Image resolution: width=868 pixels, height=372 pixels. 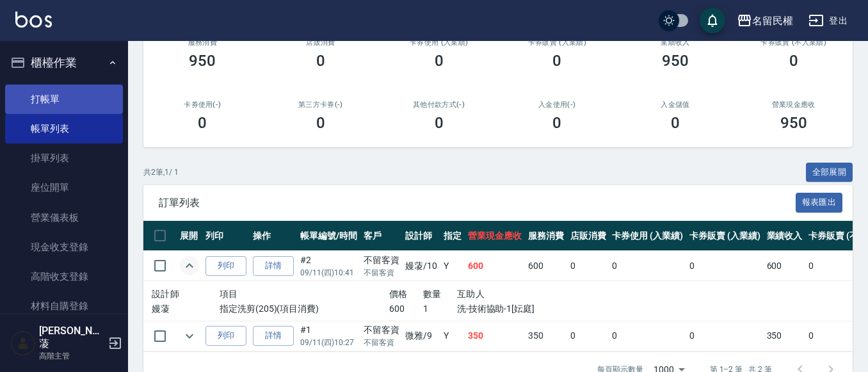 I want to click on span: 訂單列表, so click(x=477, y=203).